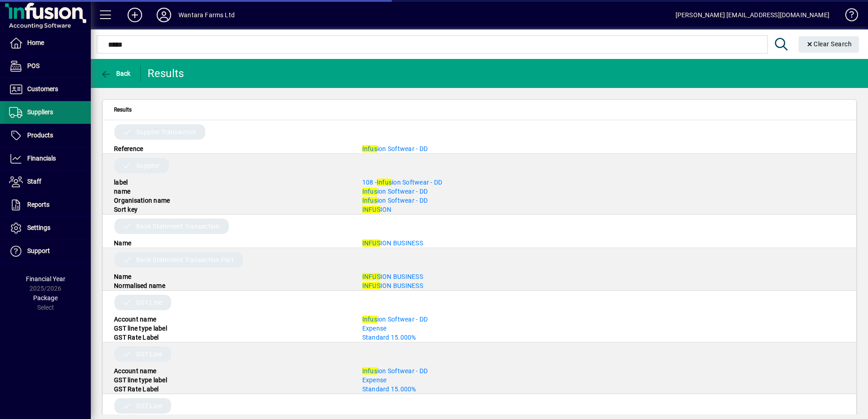 This screenshot has height=419, width=868. Describe the element at coordinates (135, 15) in the screenshot. I see `button: Add` at that location.